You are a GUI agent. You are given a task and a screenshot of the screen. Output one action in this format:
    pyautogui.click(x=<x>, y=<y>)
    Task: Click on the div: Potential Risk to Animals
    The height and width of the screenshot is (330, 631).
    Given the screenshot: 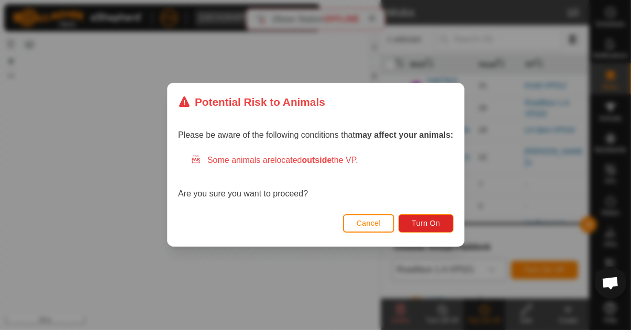 What is the action you would take?
    pyautogui.click(x=251, y=102)
    